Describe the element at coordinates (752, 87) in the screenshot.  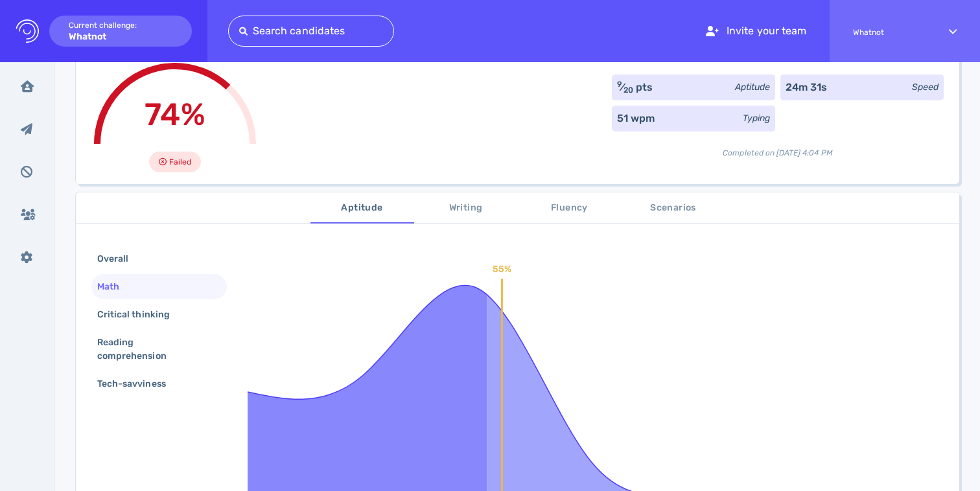
I see `div: Aptitude` at that location.